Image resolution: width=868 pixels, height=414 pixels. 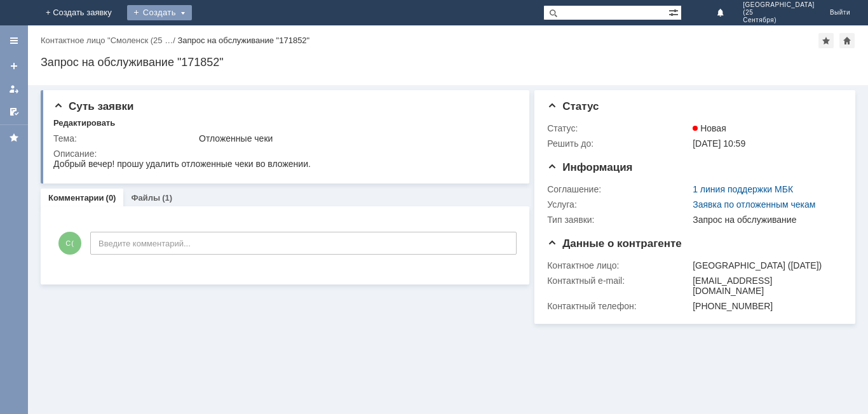 What do you see at coordinates (573, 106) in the screenshot?
I see `span: Статус` at bounding box center [573, 106].